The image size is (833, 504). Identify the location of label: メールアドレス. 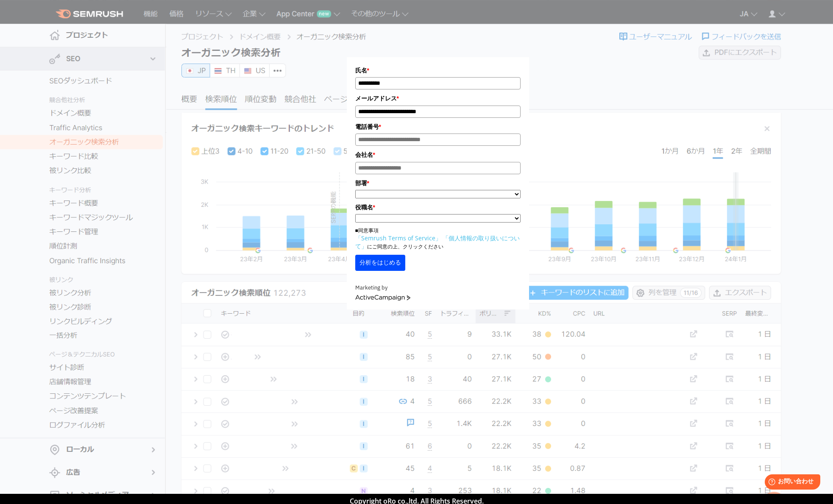
(438, 98).